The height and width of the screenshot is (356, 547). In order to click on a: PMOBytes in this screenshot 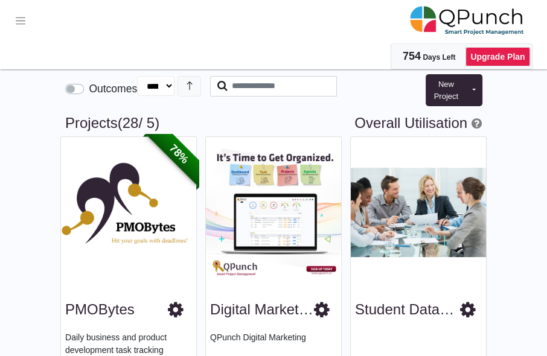, I will do `click(100, 309)`.